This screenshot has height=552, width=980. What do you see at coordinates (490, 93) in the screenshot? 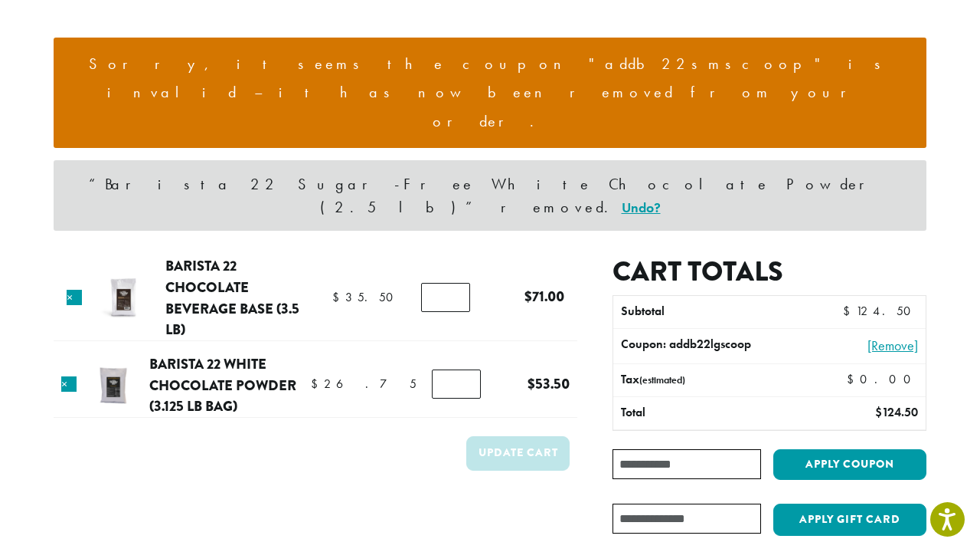
I see `li: Sorry, it seems the coupon "addb22smscoop" is invalid – it has now been removed from your order.` at bounding box center [490, 93].